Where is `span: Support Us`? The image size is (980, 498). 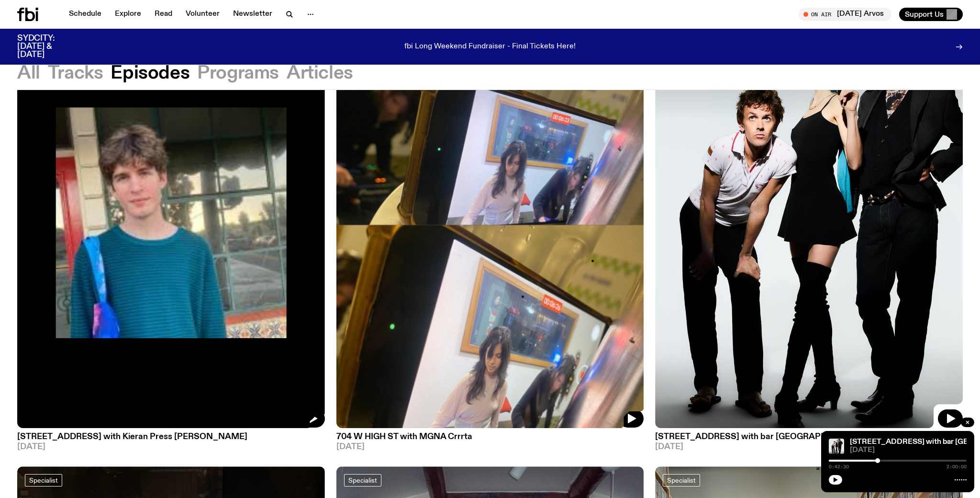 span: Support Us is located at coordinates (924, 15).